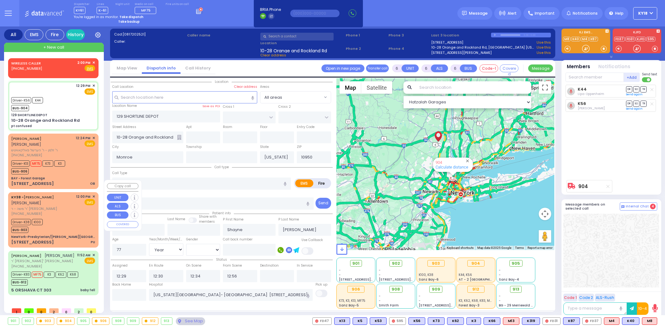  What do you see at coordinates (321, 285) in the screenshot?
I see `label: Pick up` at bounding box center [321, 285].